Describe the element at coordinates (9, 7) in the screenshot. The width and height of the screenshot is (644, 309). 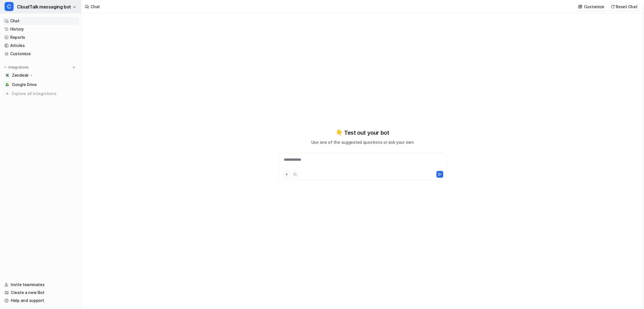
I see `span: C` at that location.